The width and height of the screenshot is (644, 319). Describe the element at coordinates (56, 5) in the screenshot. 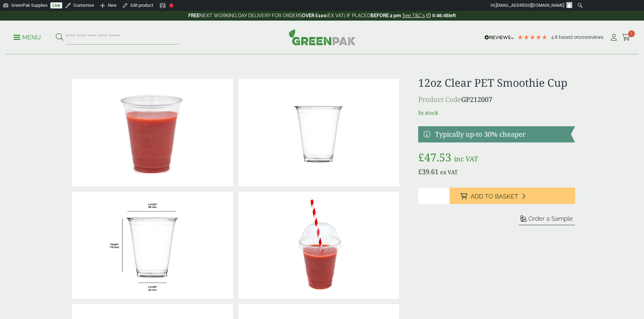

I see `a: Live` at that location.